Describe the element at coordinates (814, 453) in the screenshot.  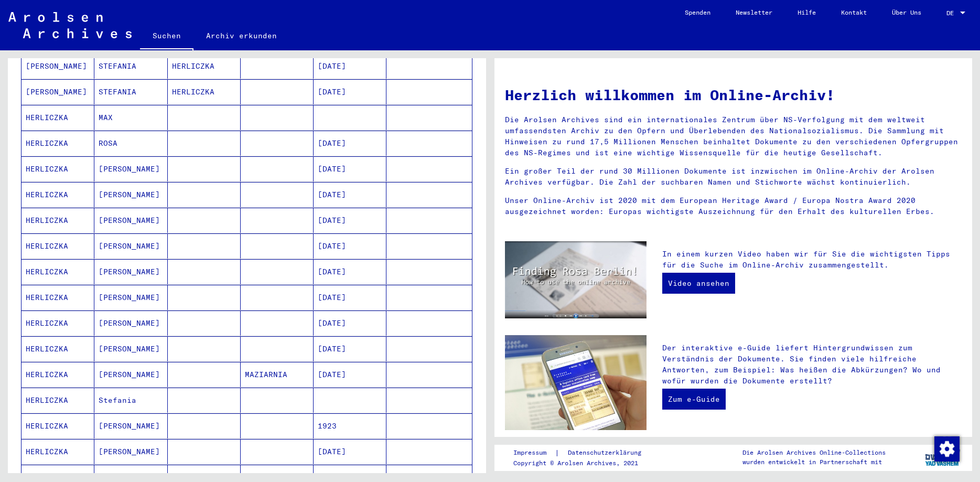
I see `p: Die Arolsen Archives Online-Collections` at that location.